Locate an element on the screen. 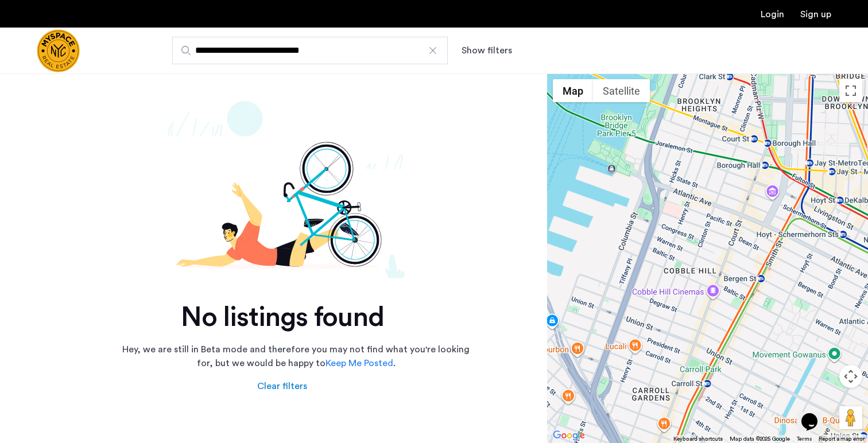 This screenshot has width=868, height=443. a: Login is located at coordinates (771, 15).